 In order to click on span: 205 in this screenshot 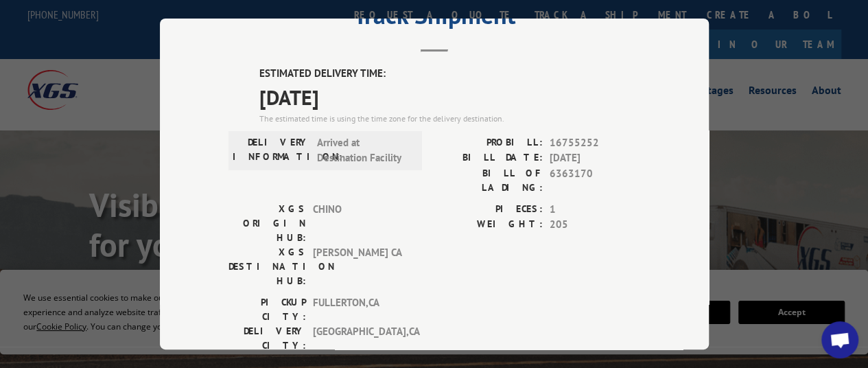, I will do `click(595, 224)`.